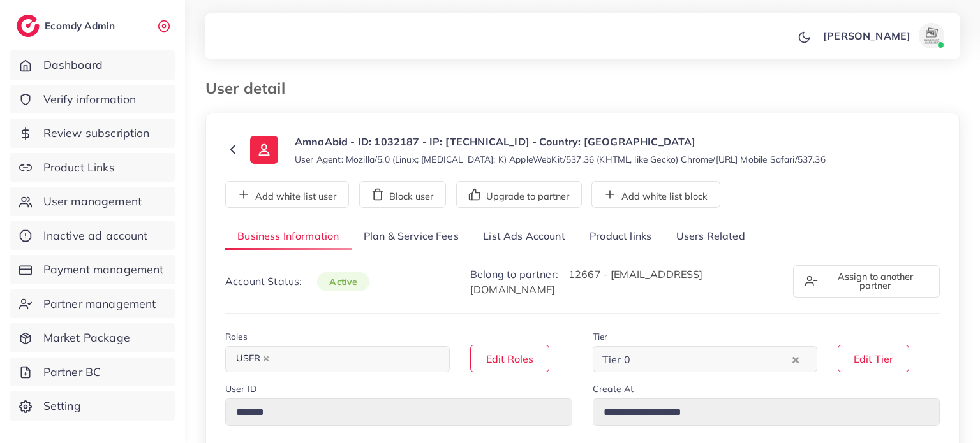 Image resolution: width=980 pixels, height=443 pixels. What do you see at coordinates (510, 359) in the screenshot?
I see `button: Edit Roles` at bounding box center [510, 359].